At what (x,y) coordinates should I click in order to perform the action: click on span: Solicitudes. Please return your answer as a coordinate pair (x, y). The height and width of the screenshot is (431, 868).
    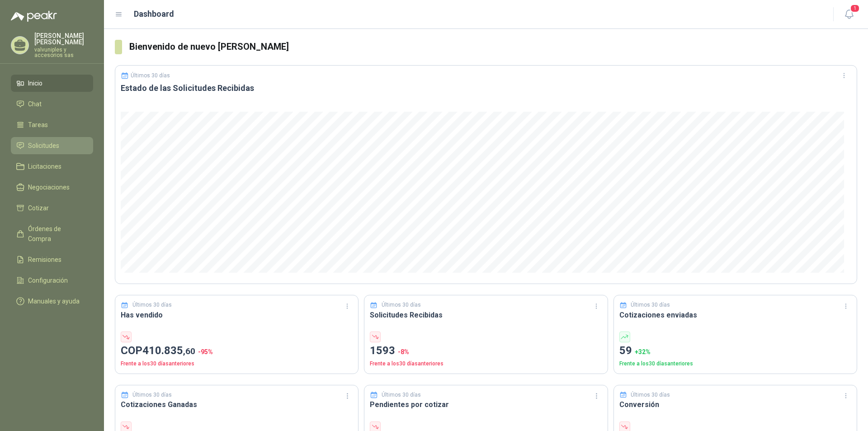
    Looking at the image, I should click on (44, 146).